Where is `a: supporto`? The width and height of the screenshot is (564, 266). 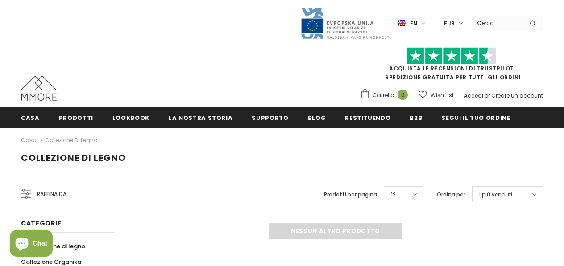 a: supporto is located at coordinates (270, 117).